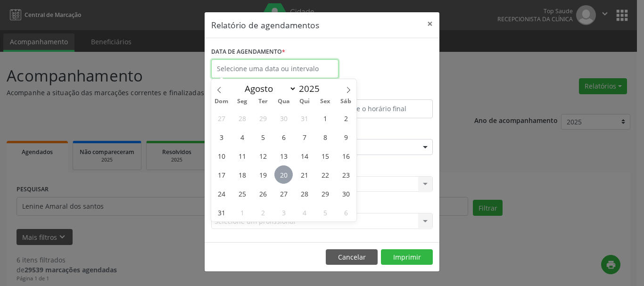  Describe the element at coordinates (242, 155) in the screenshot. I see `span: Agosto 11, 2025` at that location.